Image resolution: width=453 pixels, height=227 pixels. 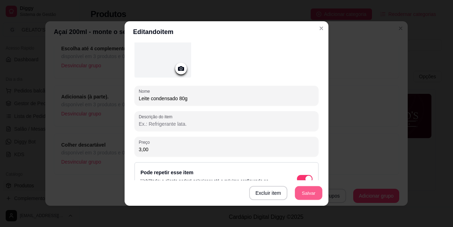 What do you see at coordinates (268, 193) in the screenshot?
I see `button: Excluir item` at bounding box center [268, 193].